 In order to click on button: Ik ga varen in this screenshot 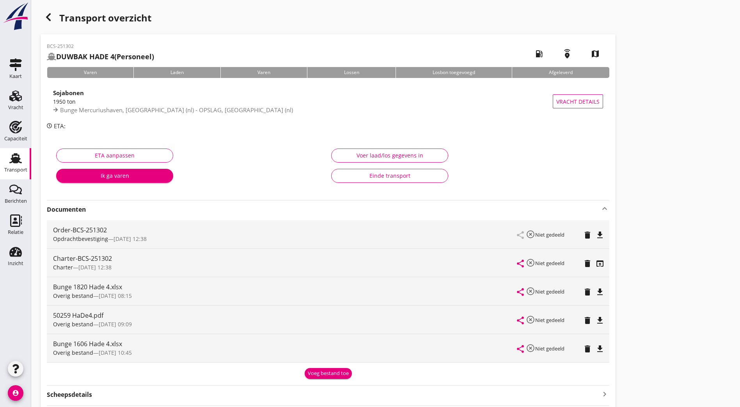, I will do `click(115, 176)`.